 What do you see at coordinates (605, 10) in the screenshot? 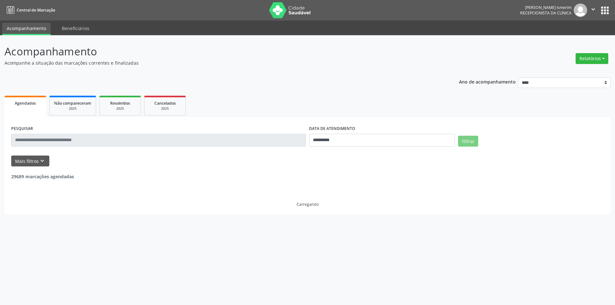
I see `button: apps` at bounding box center [605, 10].